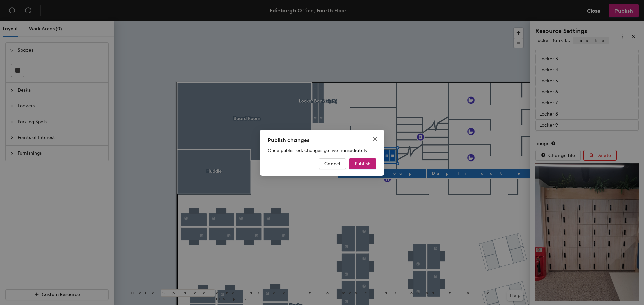 This screenshot has width=644, height=305. What do you see at coordinates (374, 140) in the screenshot?
I see `button: Close` at bounding box center [374, 140].